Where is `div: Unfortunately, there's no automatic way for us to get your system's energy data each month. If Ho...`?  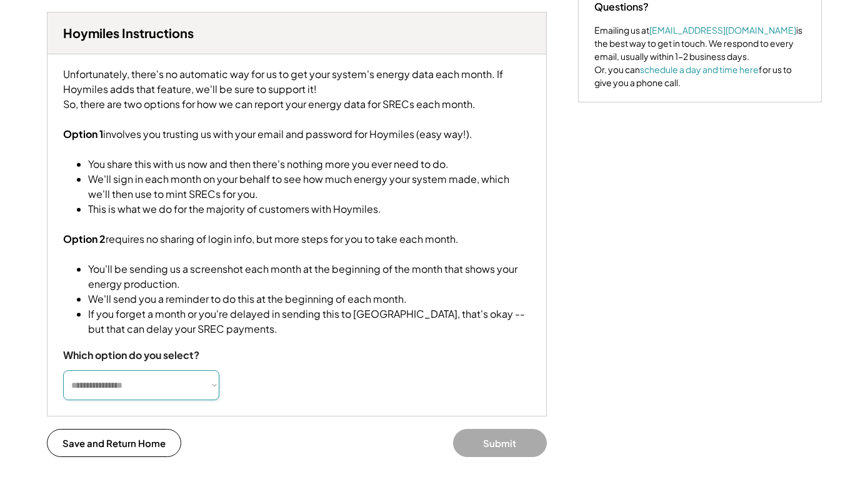
div: Unfortunately, there's no automatic way for us to get your system's energy data each month. If Ho... is located at coordinates (297, 202).